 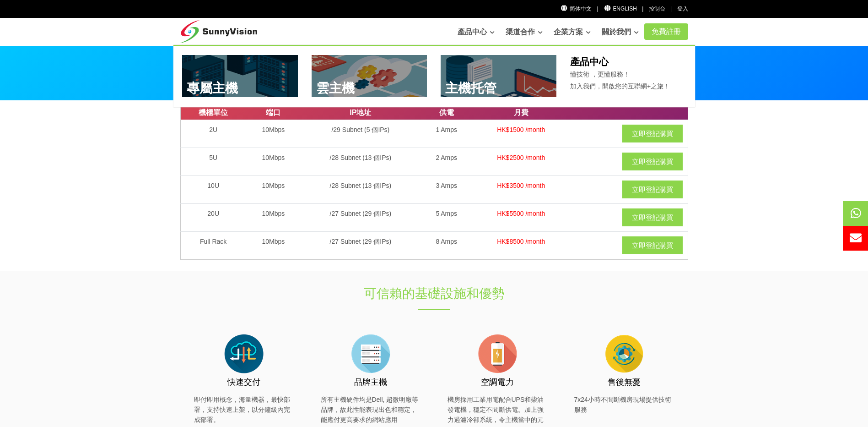 I want to click on th: 機櫃單位, so click(x=213, y=112).